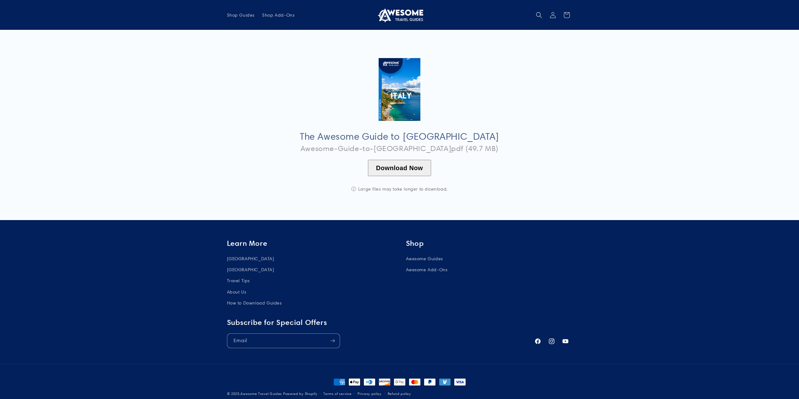 The image size is (799, 399). What do you see at coordinates (427, 270) in the screenshot?
I see `a: Awesome Add-Ons` at bounding box center [427, 270].